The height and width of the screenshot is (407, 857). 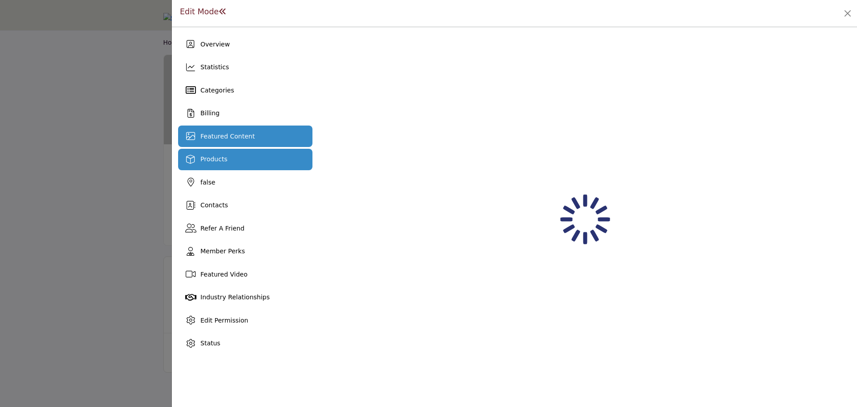 I want to click on span: Products, so click(x=214, y=159).